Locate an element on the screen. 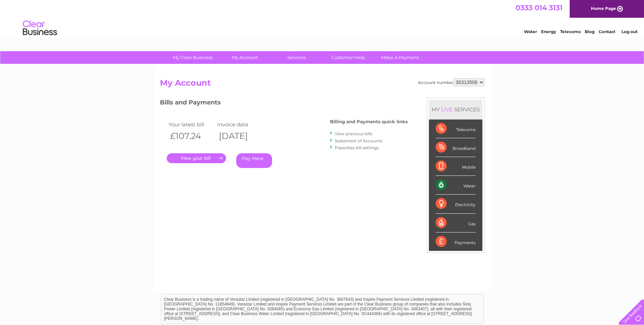 The height and width of the screenshot is (325, 644). th: £107.24 is located at coordinates (191, 136).